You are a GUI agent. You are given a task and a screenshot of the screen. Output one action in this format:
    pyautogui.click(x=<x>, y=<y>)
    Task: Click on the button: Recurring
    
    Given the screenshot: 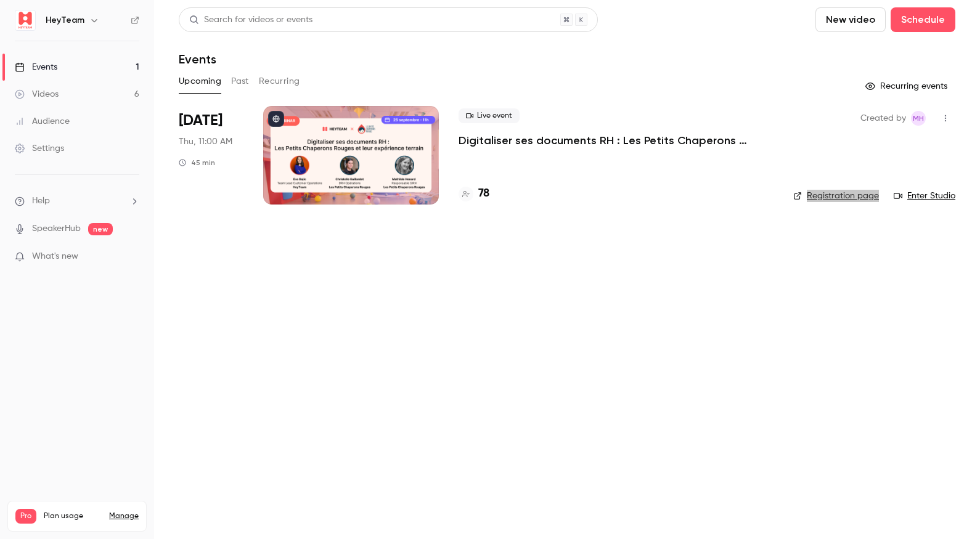 What is the action you would take?
    pyautogui.click(x=279, y=81)
    